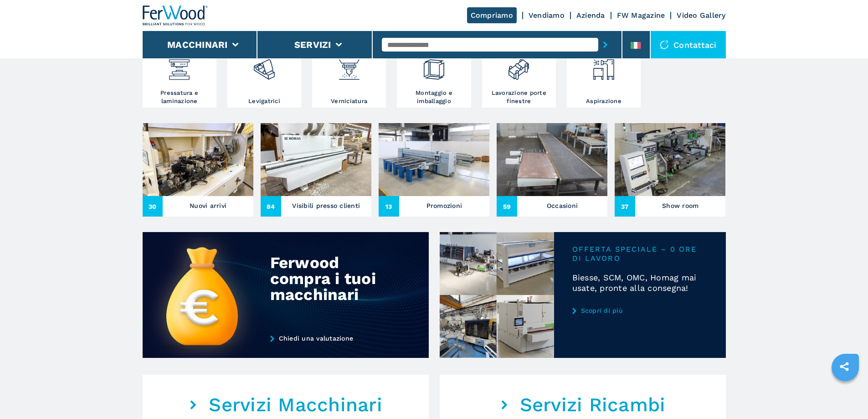  I want to click on span: 84, so click(271, 206).